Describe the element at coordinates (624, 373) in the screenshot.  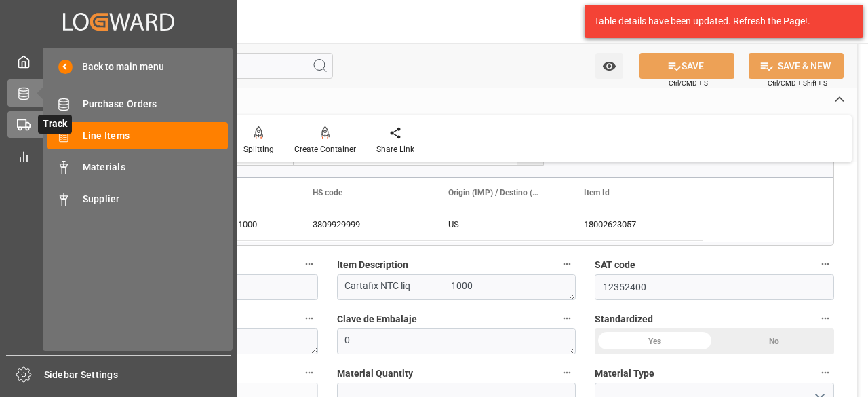
I see `span: Material Type` at that location.